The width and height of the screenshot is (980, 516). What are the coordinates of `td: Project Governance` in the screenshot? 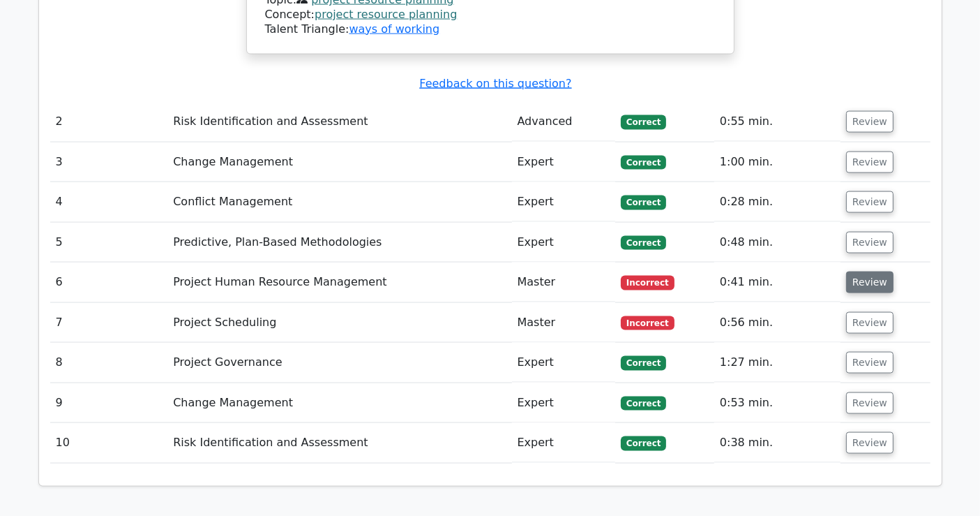 It's located at (339, 362).